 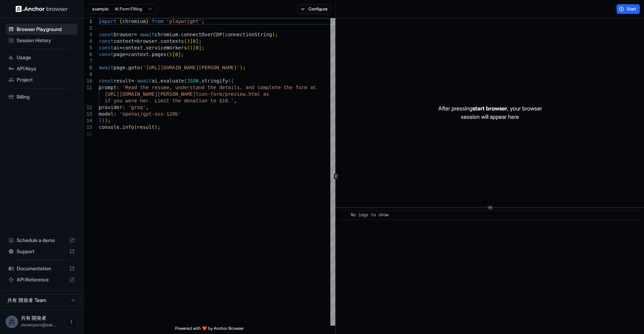 What do you see at coordinates (88, 81) in the screenshot?
I see `div: 10` at bounding box center [88, 81].